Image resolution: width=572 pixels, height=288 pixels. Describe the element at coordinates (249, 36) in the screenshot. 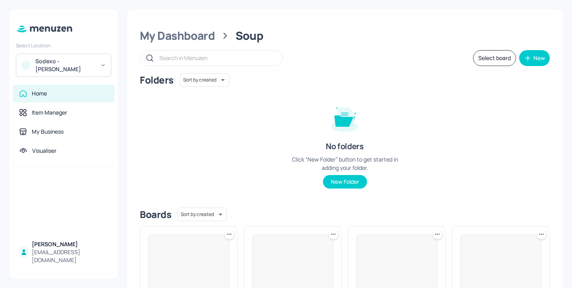

I see `div: Soup` at that location.